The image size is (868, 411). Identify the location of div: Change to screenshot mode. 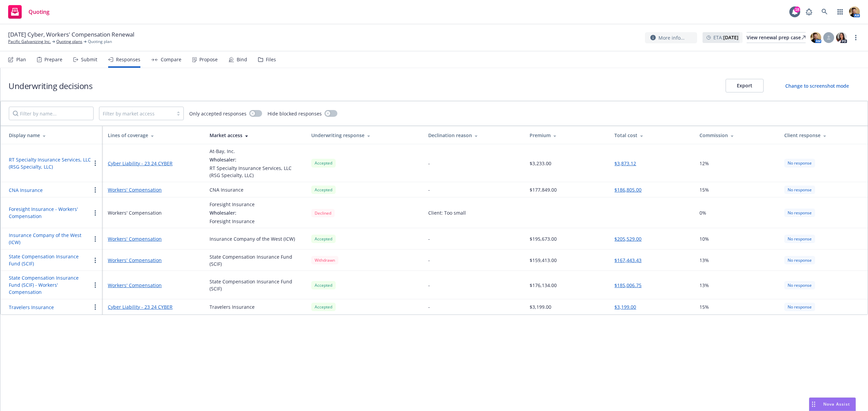
(817, 86).